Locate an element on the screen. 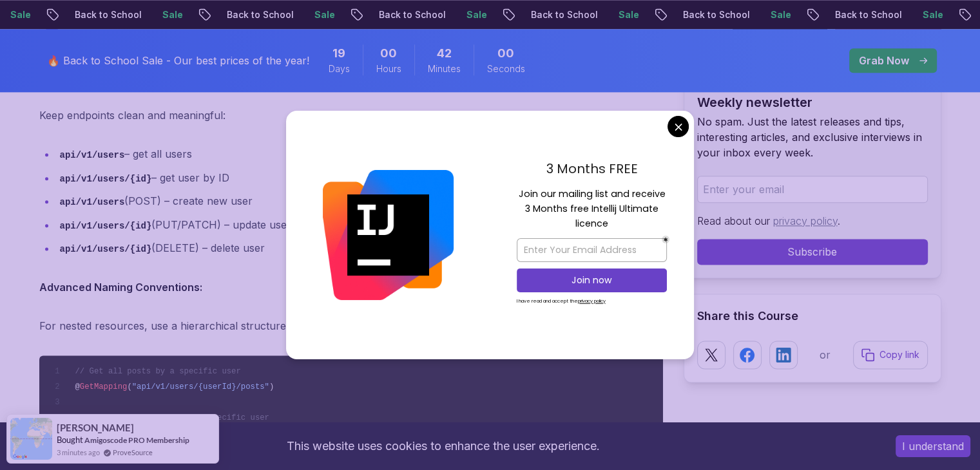 Image resolution: width=980 pixels, height=470 pixels. p: or is located at coordinates (825, 355).